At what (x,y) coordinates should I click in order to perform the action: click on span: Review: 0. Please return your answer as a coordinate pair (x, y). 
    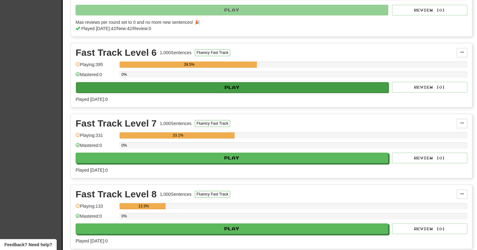
    Looking at the image, I should click on (142, 29).